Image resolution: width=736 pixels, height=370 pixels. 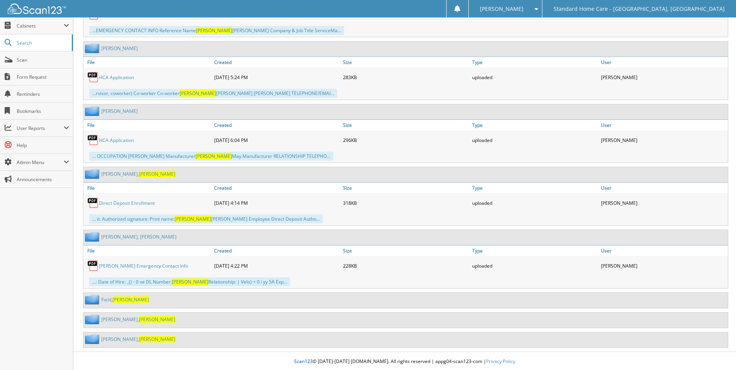 What do you see at coordinates (190, 282) in the screenshot?
I see `div: ...: Date of Hire: _() - 0 ve DL Number: Relationship: | Velo) + 0 i yy 5A Exp...` at bounding box center [190, 282].